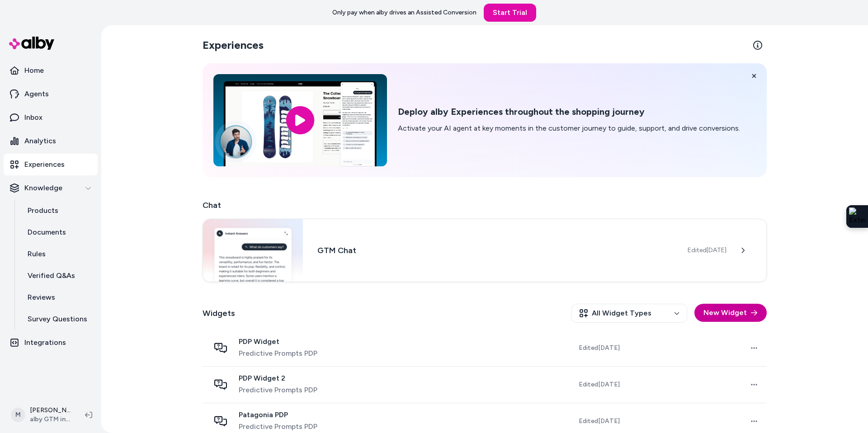  What do you see at coordinates (51, 164) in the screenshot?
I see `a: Experiences` at bounding box center [51, 164].